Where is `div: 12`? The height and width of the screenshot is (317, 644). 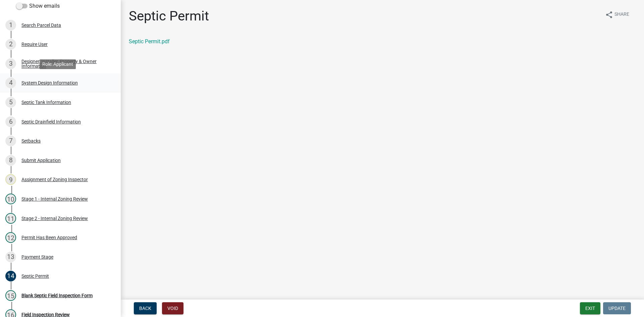
div: 12 is located at coordinates (11, 238).